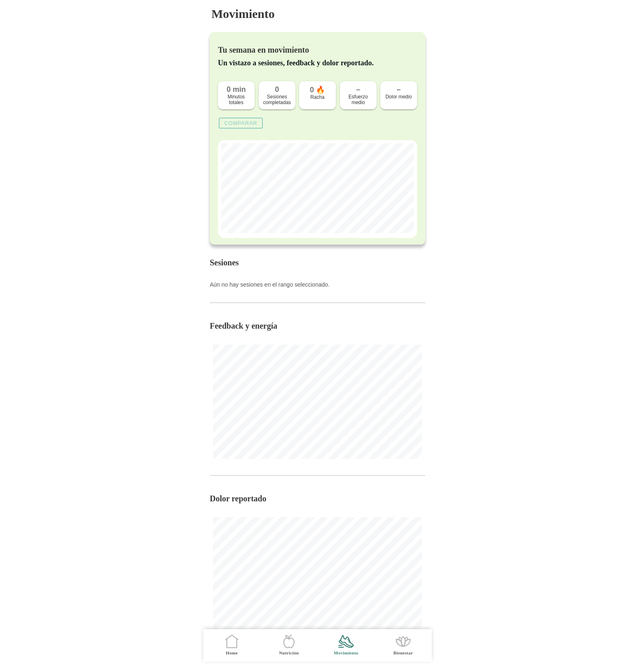  I want to click on div: Esfuerzo medio, so click(358, 100).